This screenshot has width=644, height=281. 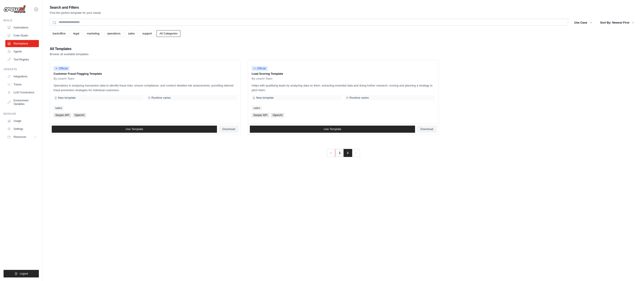 What do you see at coordinates (168, 33) in the screenshot?
I see `a: All Categories` at bounding box center [168, 33].